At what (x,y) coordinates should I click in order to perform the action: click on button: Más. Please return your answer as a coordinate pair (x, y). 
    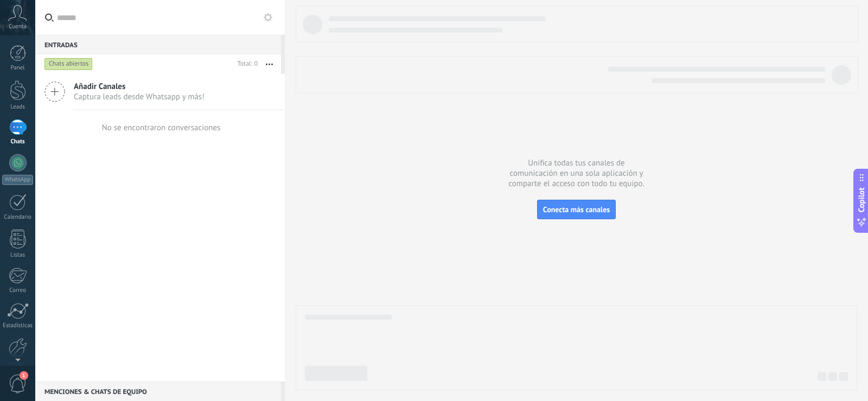
    Looking at the image, I should click on (269, 64).